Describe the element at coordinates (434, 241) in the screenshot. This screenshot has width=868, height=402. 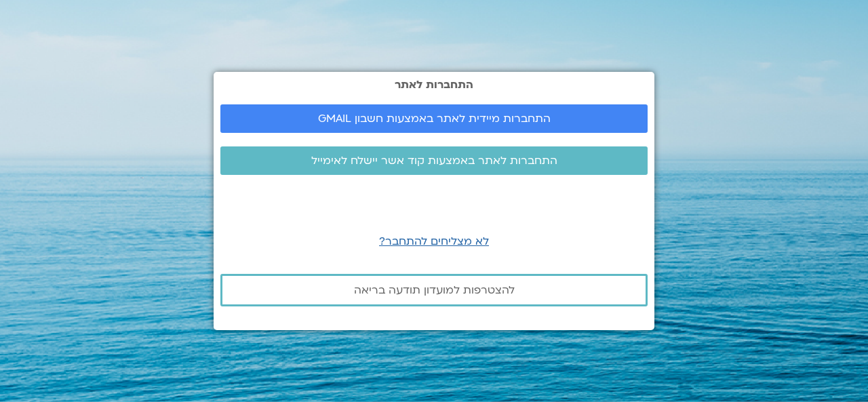
I see `a: לא מצליחים להתחבר?` at that location.